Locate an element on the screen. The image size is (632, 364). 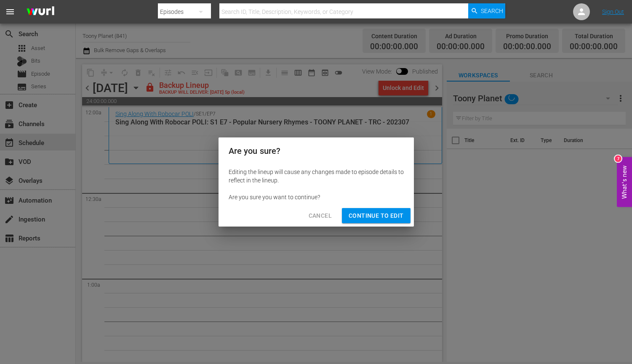
button: Cancel is located at coordinates (320, 216).